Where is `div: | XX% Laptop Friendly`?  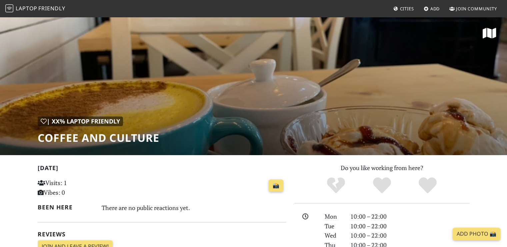
div: | XX% Laptop Friendly is located at coordinates (80, 121).